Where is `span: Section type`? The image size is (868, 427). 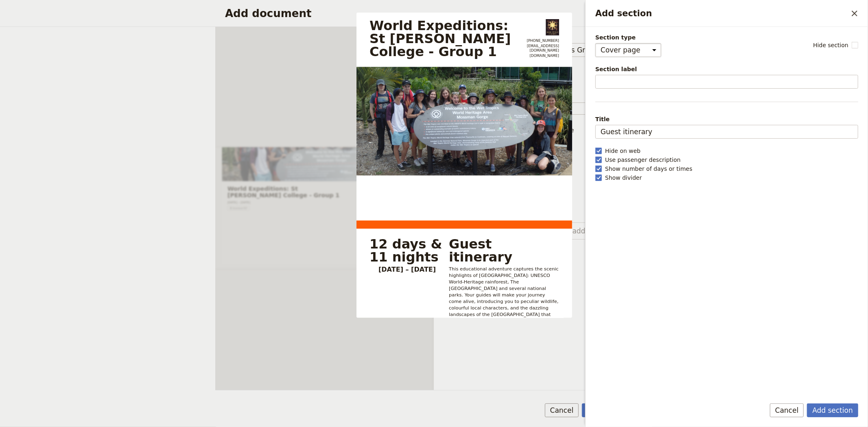 span: Section type is located at coordinates (628, 37).